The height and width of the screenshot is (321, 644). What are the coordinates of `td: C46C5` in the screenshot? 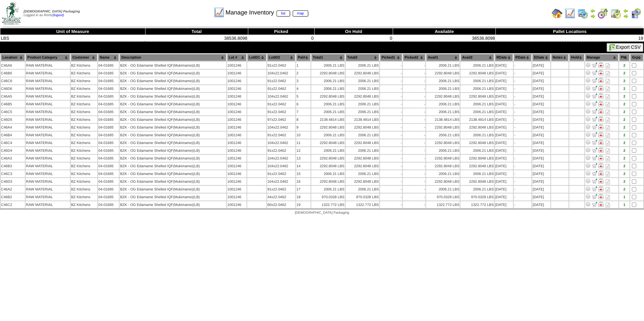 It's located at (13, 111).